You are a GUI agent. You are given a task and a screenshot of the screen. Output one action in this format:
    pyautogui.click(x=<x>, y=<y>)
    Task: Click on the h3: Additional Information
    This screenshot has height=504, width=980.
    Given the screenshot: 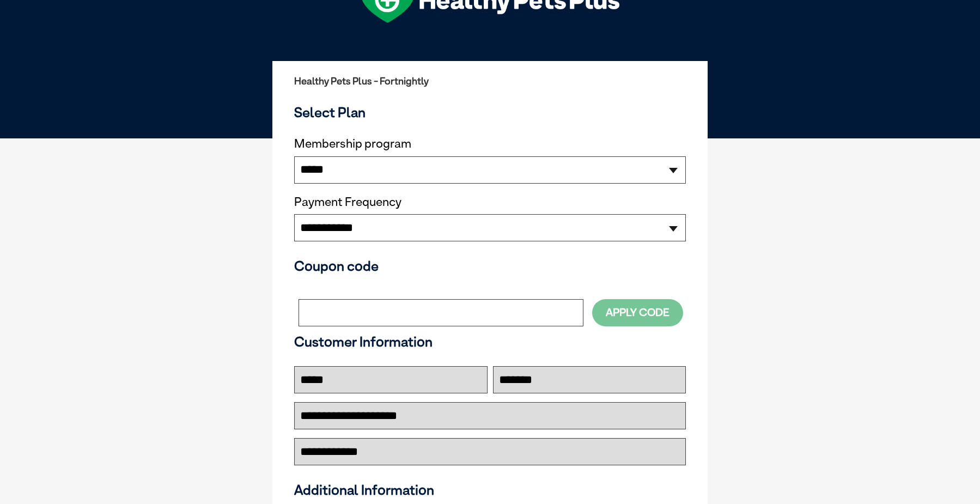 What is the action you would take?
    pyautogui.click(x=490, y=490)
    